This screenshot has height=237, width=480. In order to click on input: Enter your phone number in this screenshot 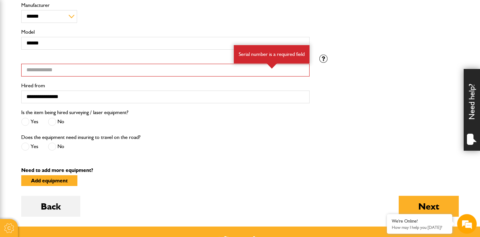, I will do `click(64, 106)`.